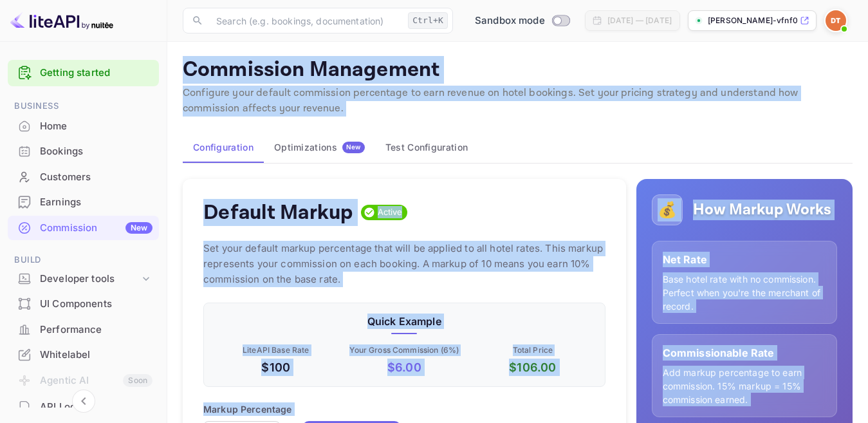 The width and height of the screenshot is (868, 423). Describe the element at coordinates (405, 367) in the screenshot. I see `p: $ 6.00` at that location.